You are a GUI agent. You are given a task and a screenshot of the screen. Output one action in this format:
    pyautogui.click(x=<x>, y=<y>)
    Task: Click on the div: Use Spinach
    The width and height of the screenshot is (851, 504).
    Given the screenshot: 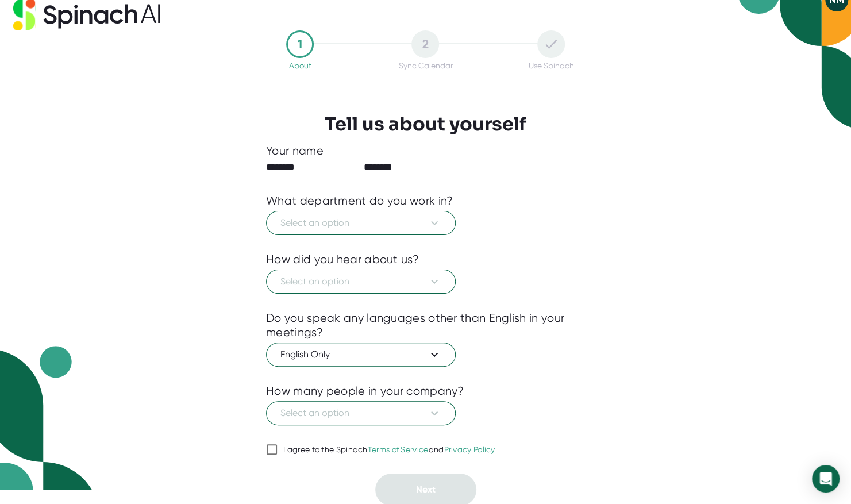 What is the action you would take?
    pyautogui.click(x=550, y=66)
    